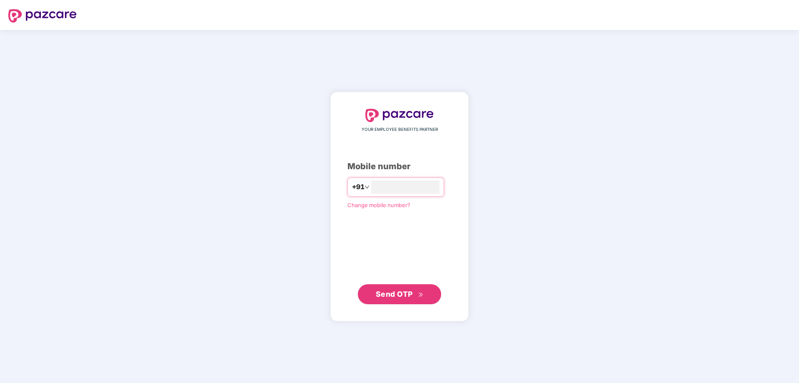 The height and width of the screenshot is (383, 799). What do you see at coordinates (421, 294) in the screenshot?
I see `span: double-right` at bounding box center [421, 294].